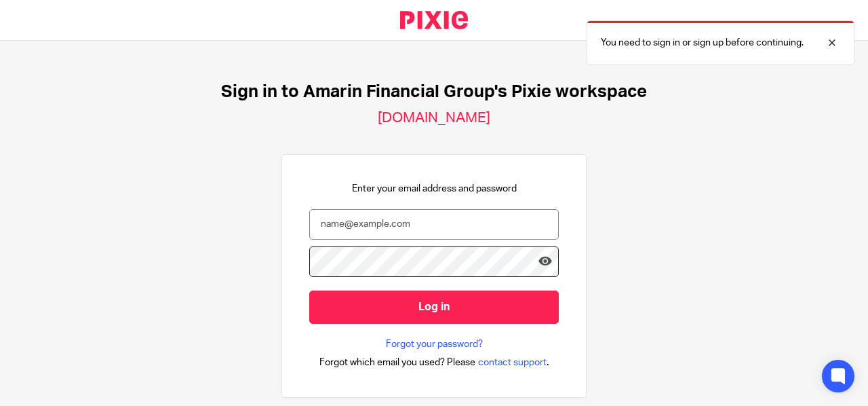  I want to click on h1: Sign in to Amarin Financial Group's Pixie workspace, so click(434, 92).